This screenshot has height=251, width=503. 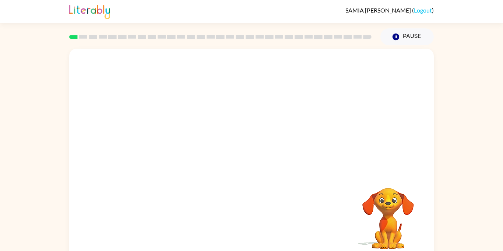 I want to click on button: Pause, so click(x=407, y=37).